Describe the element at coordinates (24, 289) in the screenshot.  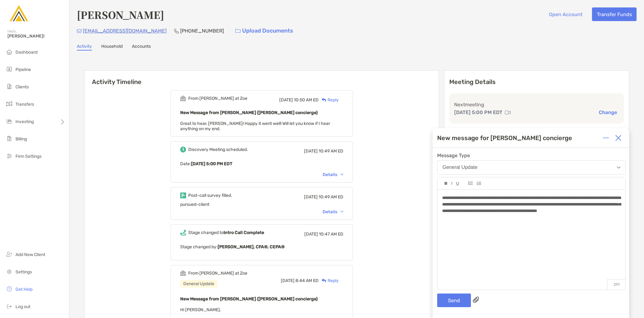
I see `span: Get Help` at that location.